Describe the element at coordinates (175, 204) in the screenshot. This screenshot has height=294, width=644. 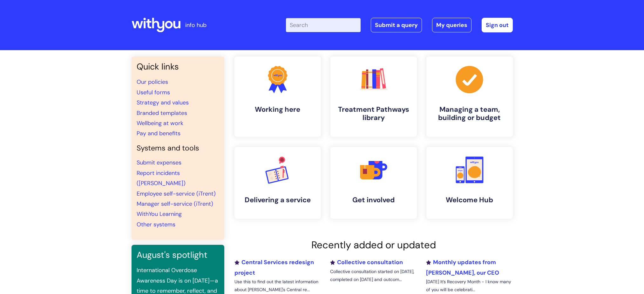
I see `a: Manager self-service (iTrent)` at that location.